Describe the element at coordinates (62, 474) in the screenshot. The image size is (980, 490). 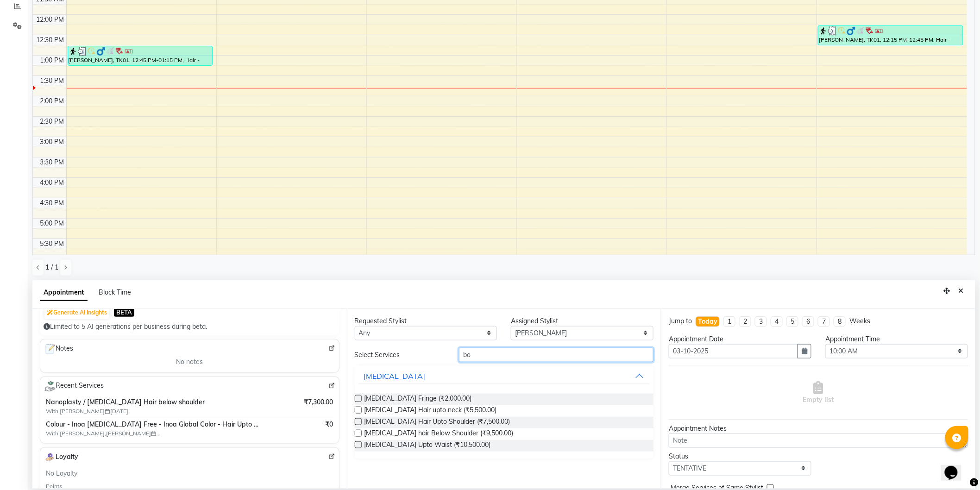
I see `span: No Loyalty` at that location.